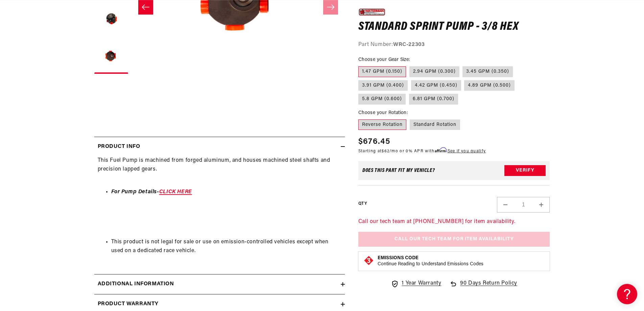  I want to click on span: 90 Days Return Policy, so click(489, 287).